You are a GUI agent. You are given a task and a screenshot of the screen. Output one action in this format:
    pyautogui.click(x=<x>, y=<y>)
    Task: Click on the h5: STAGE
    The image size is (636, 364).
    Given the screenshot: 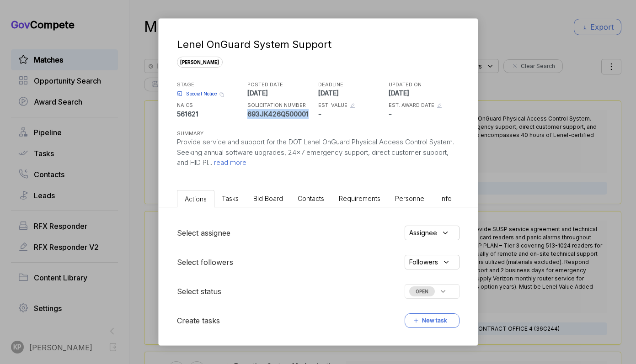 What is the action you would take?
    pyautogui.click(x=211, y=85)
    